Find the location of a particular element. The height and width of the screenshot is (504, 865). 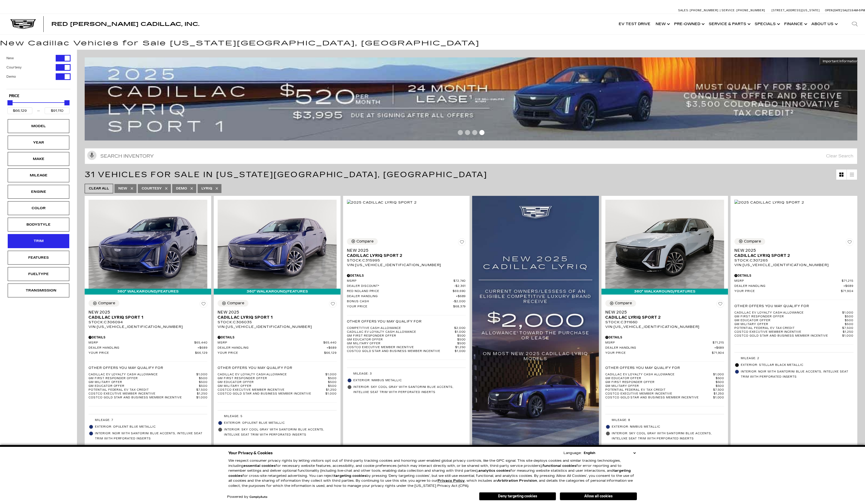

a: GM Educator Offer $500 is located at coordinates (406, 340).